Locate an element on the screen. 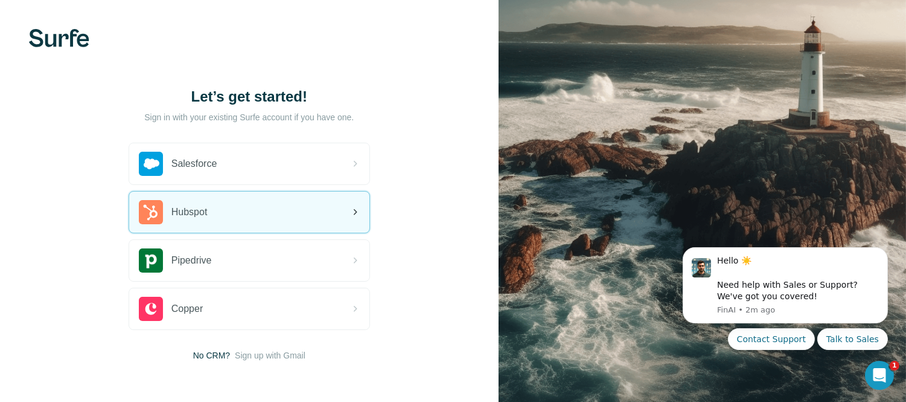  p: Sign in with your existing Surfe account if you have one. is located at coordinates (249, 117).